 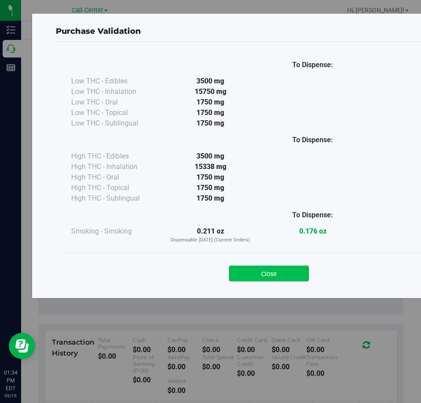 What do you see at coordinates (115, 177) in the screenshot?
I see `div: High THC - Oral` at bounding box center [115, 177].